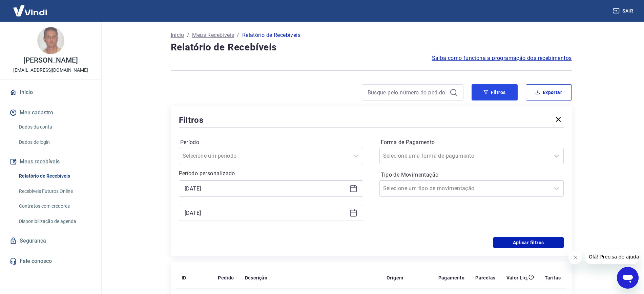 The width and height of the screenshot is (644, 294). I want to click on input: Data inicial, so click(266, 188).